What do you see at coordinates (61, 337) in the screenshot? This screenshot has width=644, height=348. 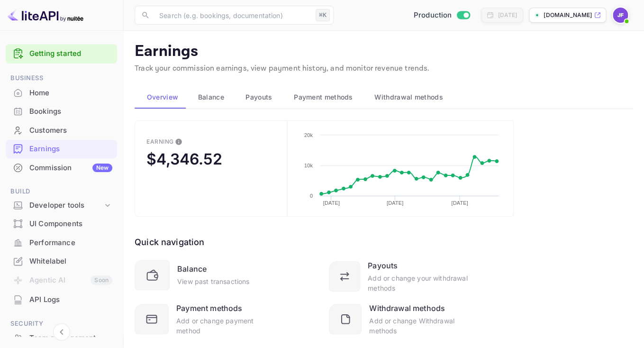 I see `a: Team management` at bounding box center [61, 337].